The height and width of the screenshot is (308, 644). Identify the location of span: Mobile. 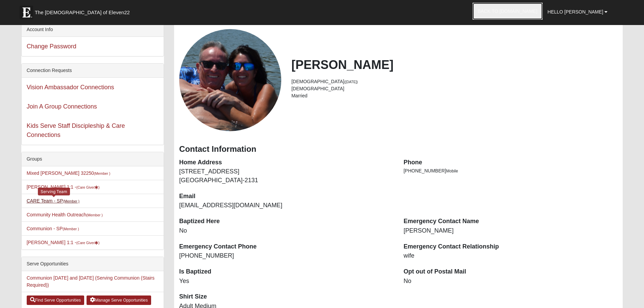
(452, 171).